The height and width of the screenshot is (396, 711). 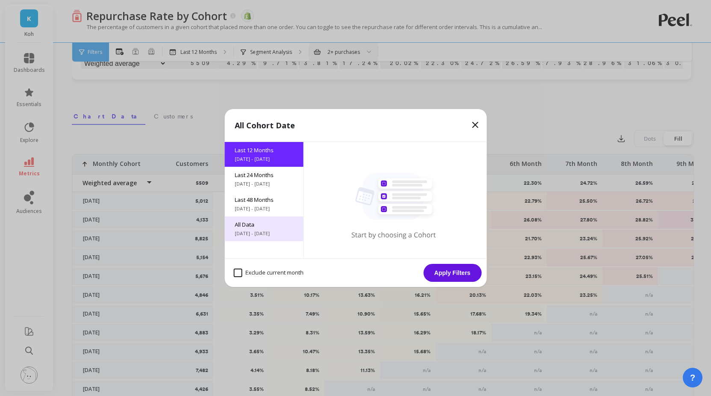 I want to click on button: Apply Filters, so click(x=452, y=273).